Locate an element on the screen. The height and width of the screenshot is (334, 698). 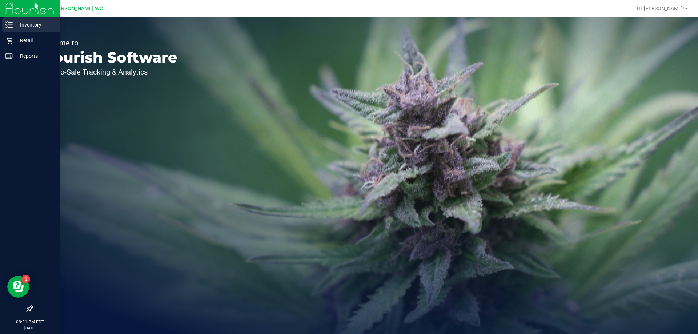
inline-svg: Inventory is located at coordinates (9, 25).